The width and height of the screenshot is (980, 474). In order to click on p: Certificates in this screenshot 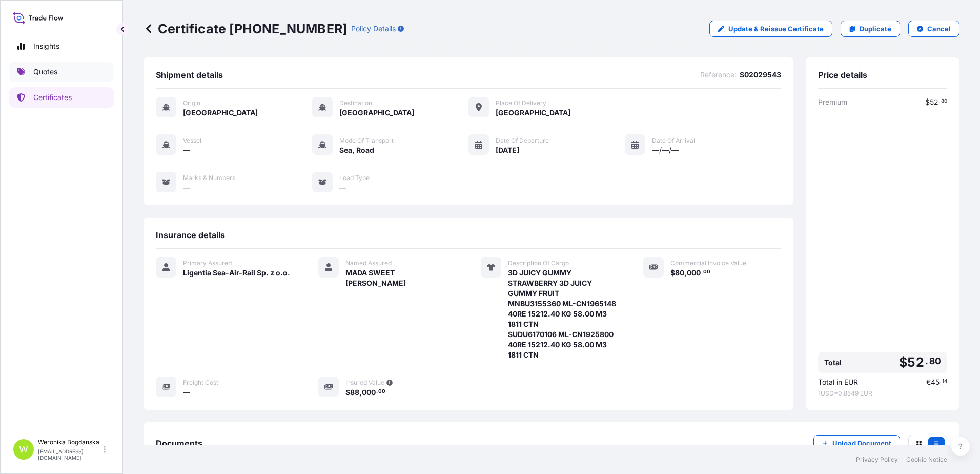, I will do `click(52, 98)`.